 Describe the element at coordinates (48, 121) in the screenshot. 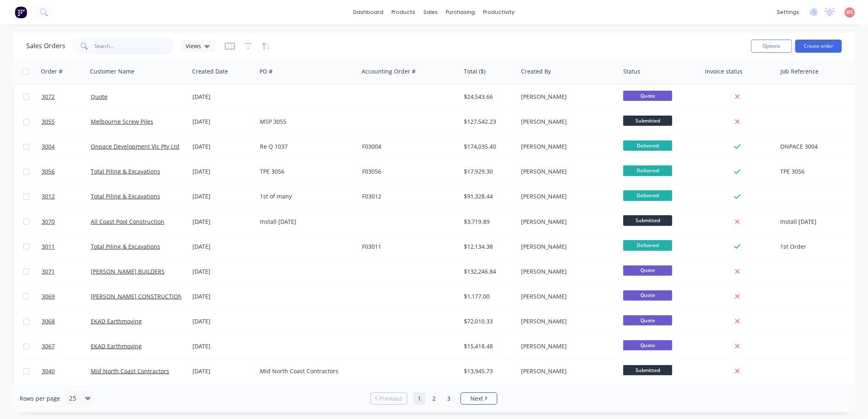

I see `span: 3055` at that location.